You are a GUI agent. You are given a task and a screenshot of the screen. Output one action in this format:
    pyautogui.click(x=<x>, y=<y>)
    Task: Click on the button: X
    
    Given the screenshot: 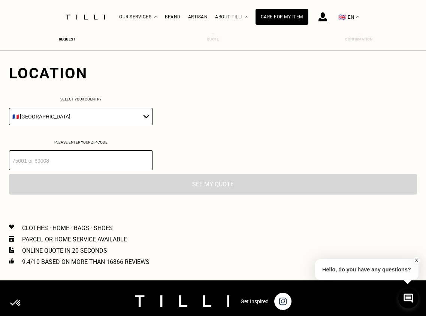 What is the action you would take?
    pyautogui.click(x=417, y=260)
    